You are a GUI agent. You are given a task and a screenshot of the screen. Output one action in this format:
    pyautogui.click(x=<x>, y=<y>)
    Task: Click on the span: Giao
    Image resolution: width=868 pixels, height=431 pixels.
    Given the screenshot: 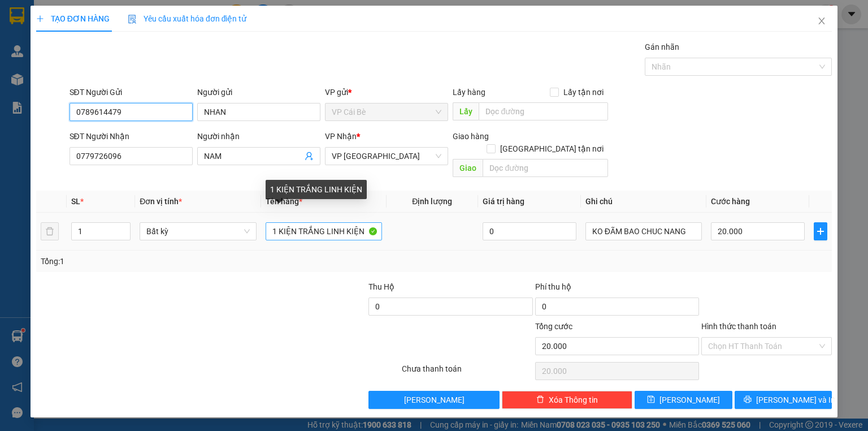 What is the action you would take?
    pyautogui.click(x=467, y=168)
    